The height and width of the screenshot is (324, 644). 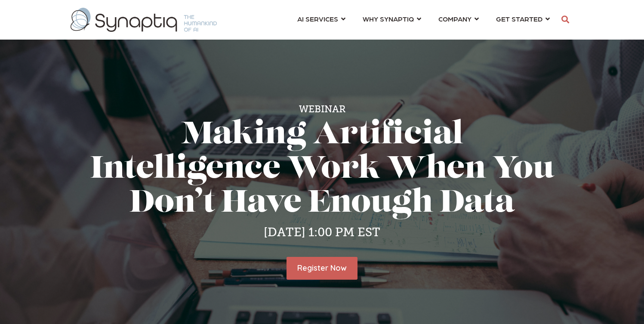 I want to click on a: COMPANY, so click(x=459, y=19).